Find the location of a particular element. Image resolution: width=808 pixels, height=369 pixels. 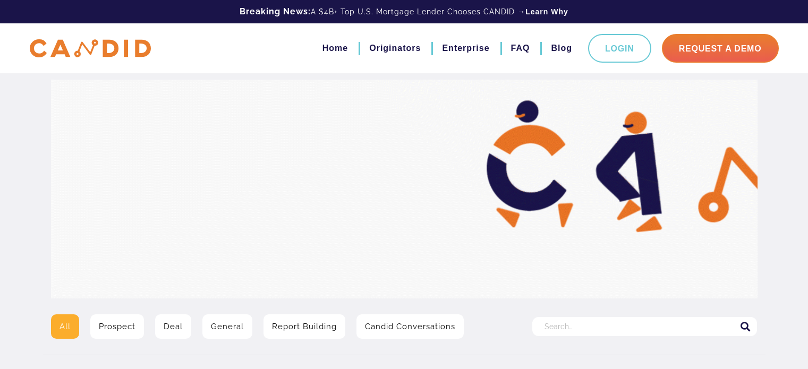

a: Report Building is located at coordinates (304, 327).